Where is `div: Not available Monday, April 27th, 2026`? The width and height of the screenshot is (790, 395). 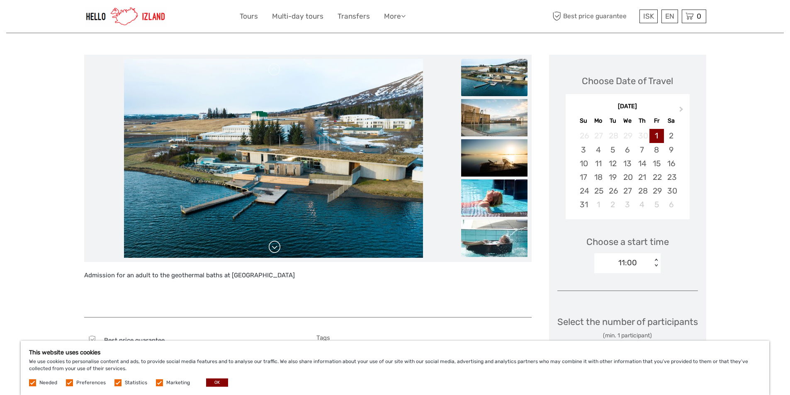 div: Not available Monday, April 27th, 2026 is located at coordinates (598, 136).